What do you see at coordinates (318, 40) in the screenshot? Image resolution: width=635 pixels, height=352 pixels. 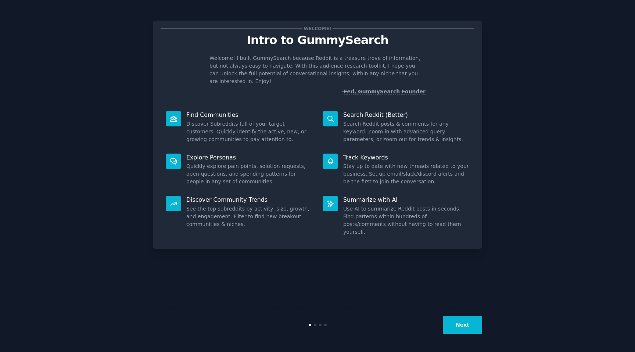 I see `p: Intro to GummySearch` at bounding box center [318, 40].